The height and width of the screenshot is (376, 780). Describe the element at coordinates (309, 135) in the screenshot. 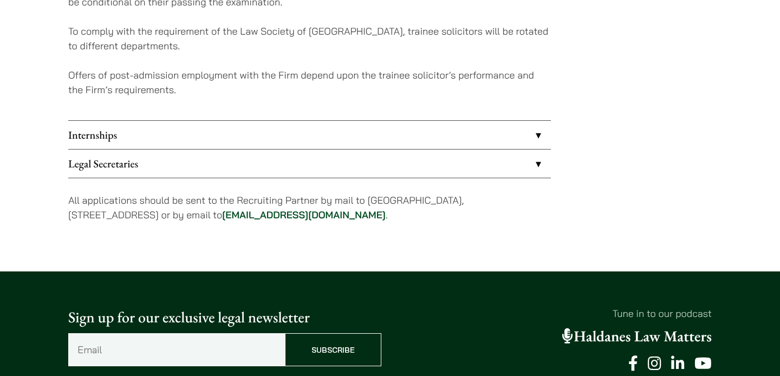

I see `a: Internships` at that location.